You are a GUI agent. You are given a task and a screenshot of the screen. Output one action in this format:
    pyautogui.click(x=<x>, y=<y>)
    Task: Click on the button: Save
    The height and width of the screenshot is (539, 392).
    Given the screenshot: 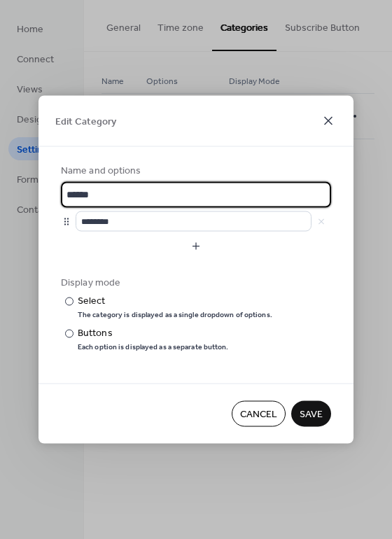 What is the action you would take?
    pyautogui.click(x=311, y=414)
    